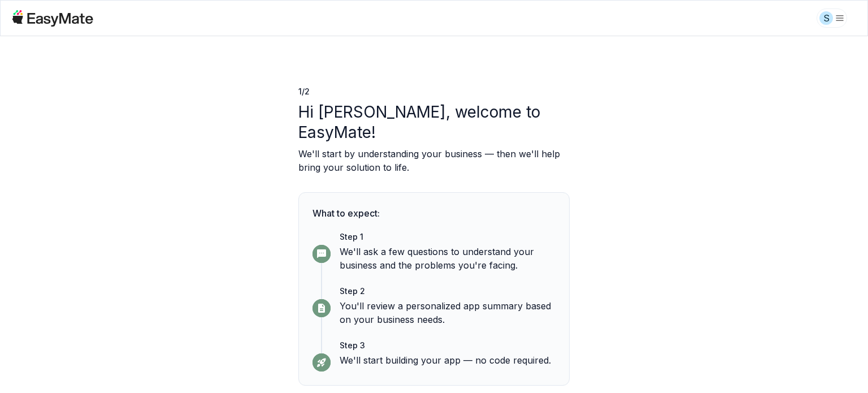  Describe the element at coordinates (434, 92) in the screenshot. I see `p: 1 / 2` at that location.